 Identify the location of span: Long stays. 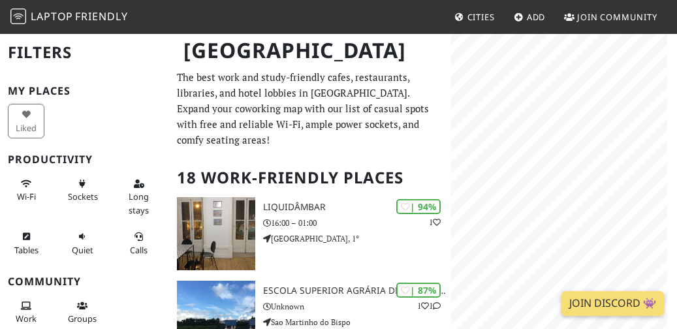
(138, 203).